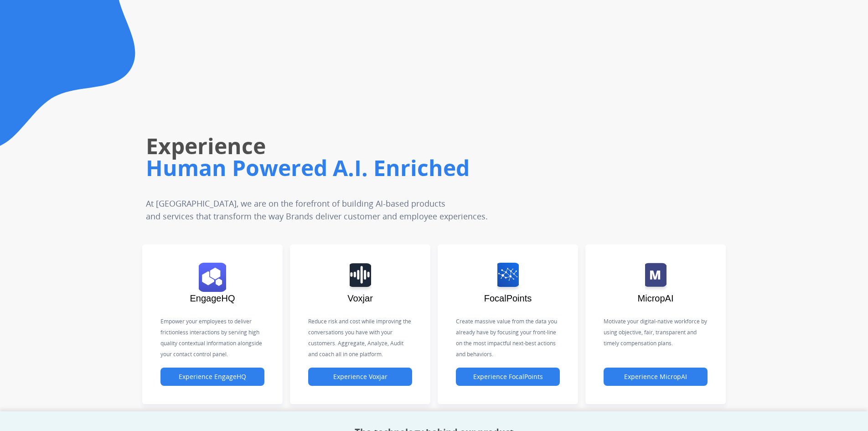  Describe the element at coordinates (655, 333) in the screenshot. I see `p: Motivate your digital-native workforce by using objective, fair, transparent and timely compensat...` at that location.